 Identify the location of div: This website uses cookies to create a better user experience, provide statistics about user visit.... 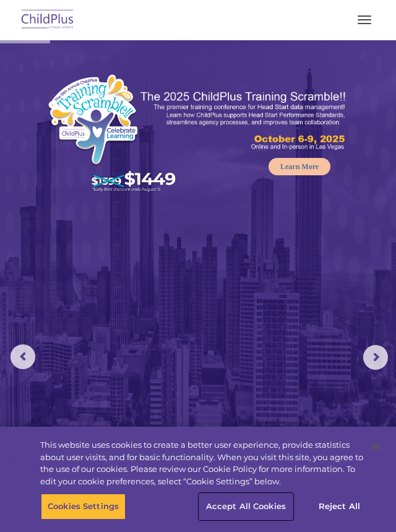
(203, 463).